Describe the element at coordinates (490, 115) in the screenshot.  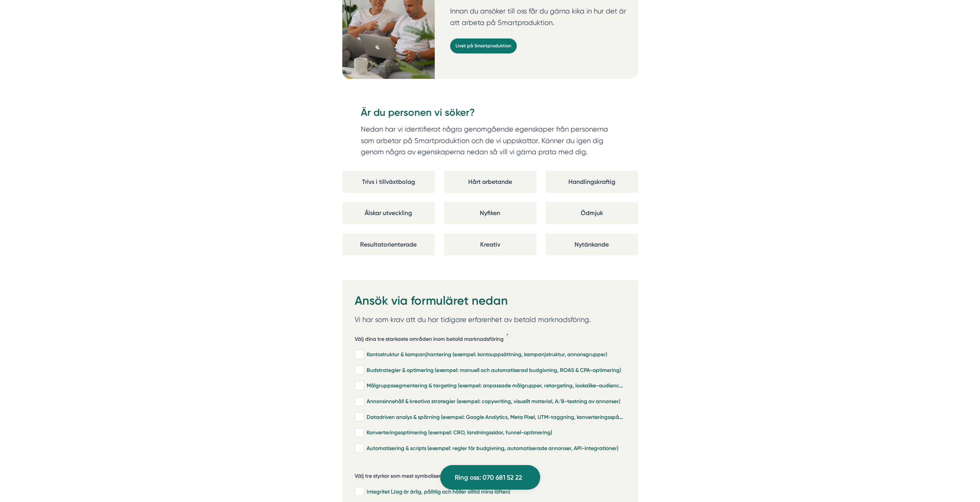
I see `h3: Är du personen vi söker?` at that location.